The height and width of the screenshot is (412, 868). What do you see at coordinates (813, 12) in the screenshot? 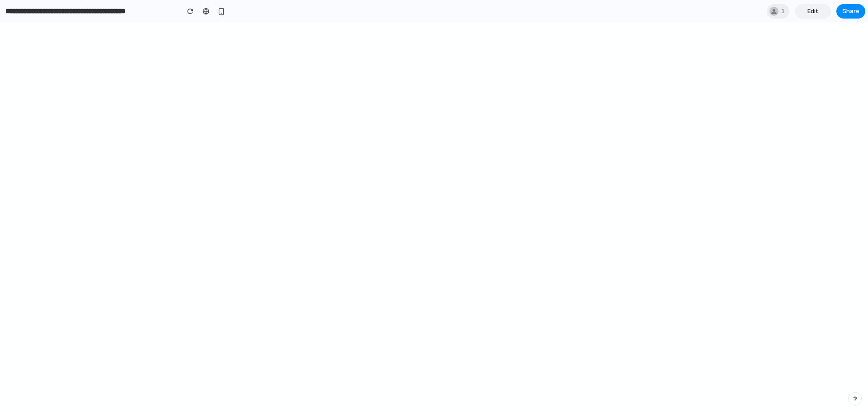
I see `a: Edit` at bounding box center [813, 12].